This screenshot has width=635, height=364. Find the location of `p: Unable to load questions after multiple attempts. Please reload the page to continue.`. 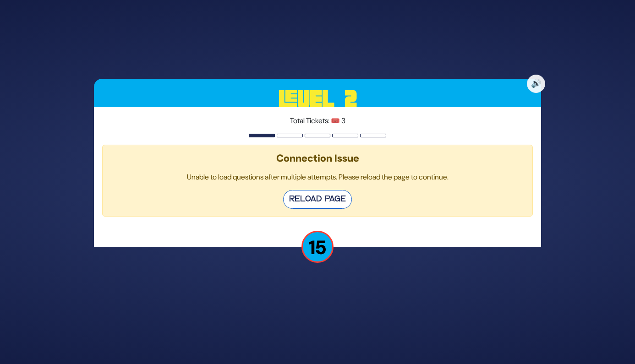

p: Unable to load questions after multiple attempts. Please reload the page to continue. is located at coordinates (317, 177).